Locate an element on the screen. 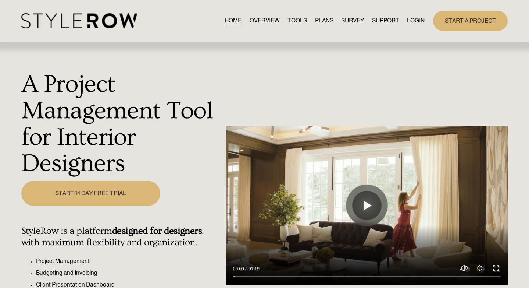 Image resolution: width=529 pixels, height=288 pixels. span: SUPPORT is located at coordinates (386, 21).